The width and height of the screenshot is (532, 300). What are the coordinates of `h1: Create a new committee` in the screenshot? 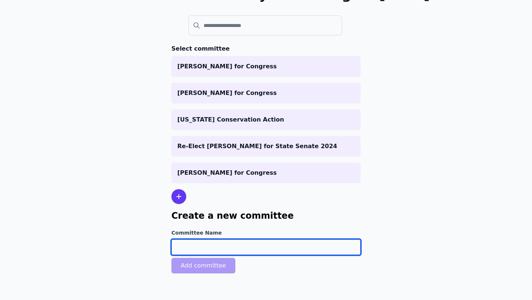 It's located at (266, 216).